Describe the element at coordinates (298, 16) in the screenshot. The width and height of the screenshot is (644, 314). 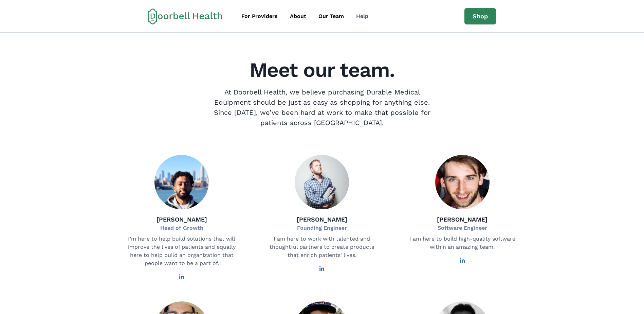
I see `div: About` at that location.